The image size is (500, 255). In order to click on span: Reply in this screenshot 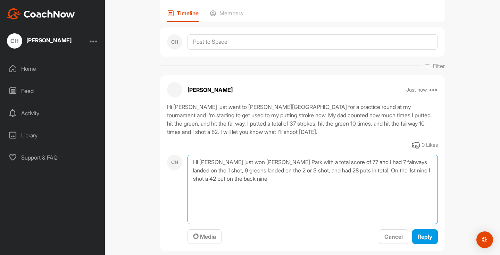, I will do `click(425, 237)`.